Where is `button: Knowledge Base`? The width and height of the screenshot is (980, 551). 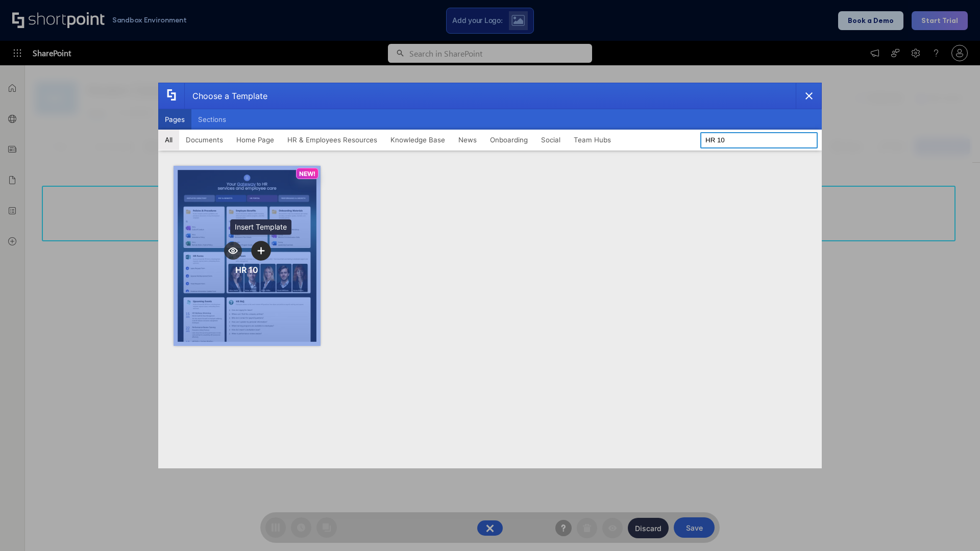 button: Knowledge Base is located at coordinates (418, 140).